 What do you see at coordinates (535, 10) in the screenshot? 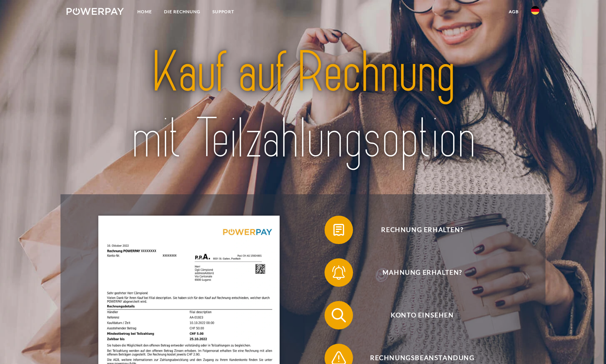
I see `img: de` at bounding box center [535, 10].